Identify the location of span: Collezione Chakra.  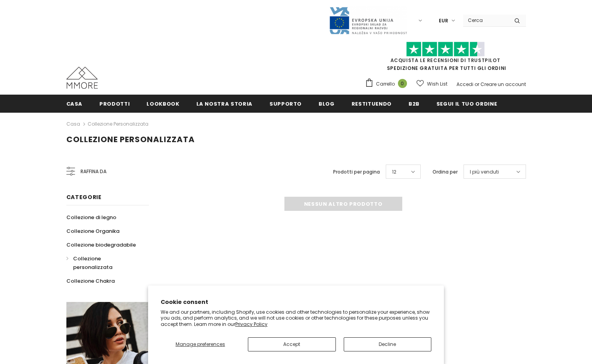
(90, 281).